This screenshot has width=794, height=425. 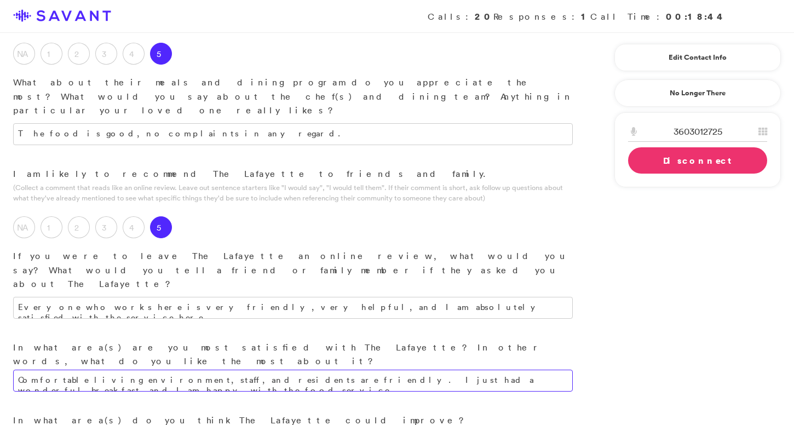 I want to click on a: No Longer There, so click(x=698, y=93).